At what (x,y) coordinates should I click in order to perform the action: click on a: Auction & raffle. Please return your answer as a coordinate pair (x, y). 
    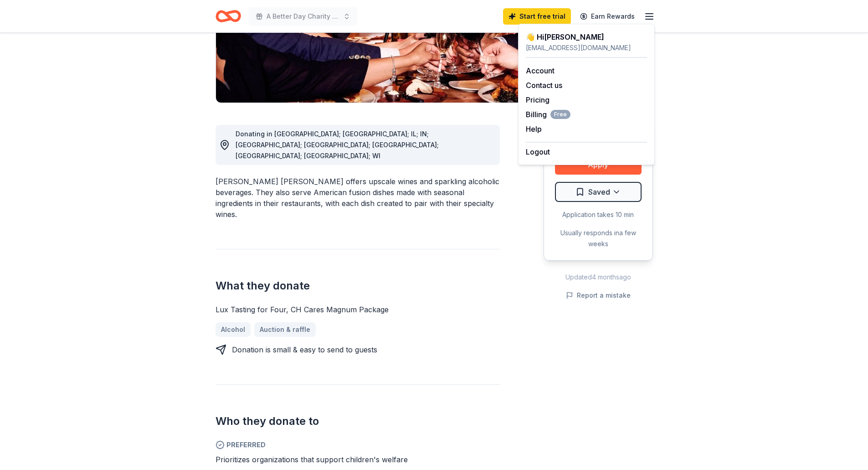
    Looking at the image, I should click on (285, 330).